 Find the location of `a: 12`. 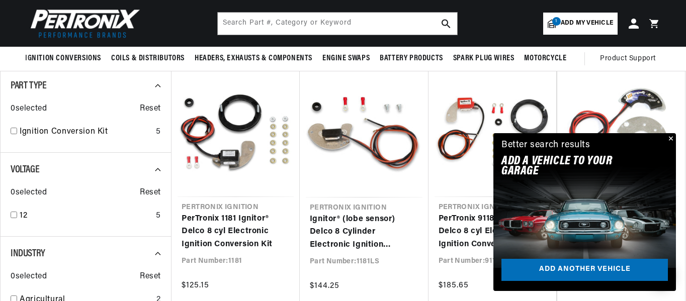

a: 12 is located at coordinates (85, 216).